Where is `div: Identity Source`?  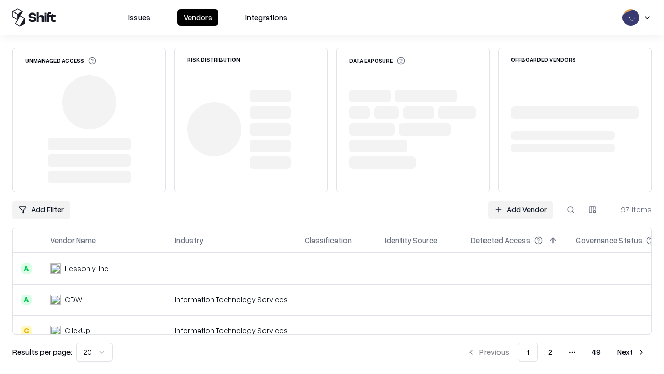
div: Identity Source is located at coordinates (411, 240).